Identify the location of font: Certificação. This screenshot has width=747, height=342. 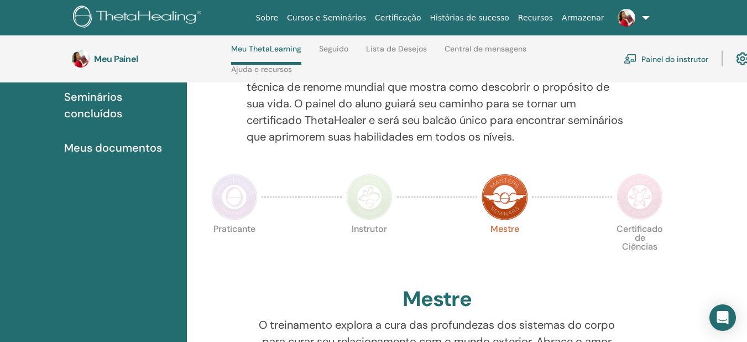
(397, 18).